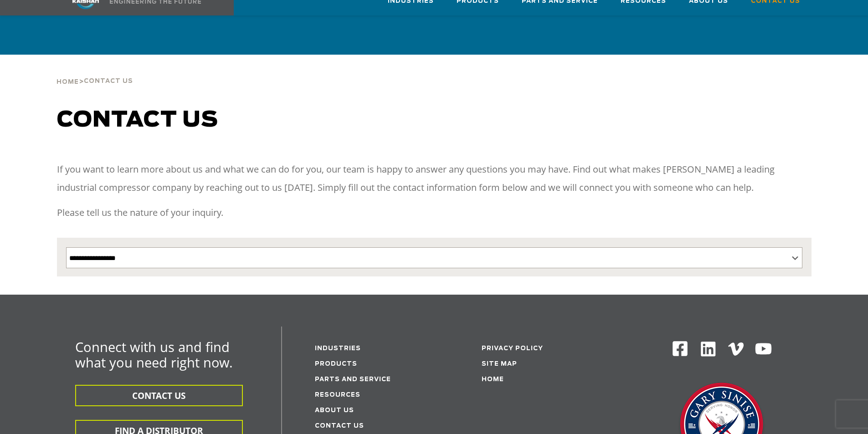  Describe the element at coordinates (335, 410) in the screenshot. I see `a: About Us` at that location.